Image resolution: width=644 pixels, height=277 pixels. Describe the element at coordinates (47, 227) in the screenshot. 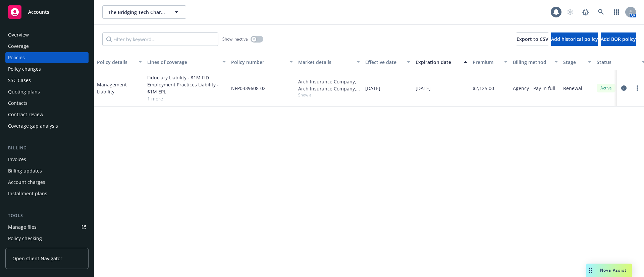

I see `a: Manage files` at that location.